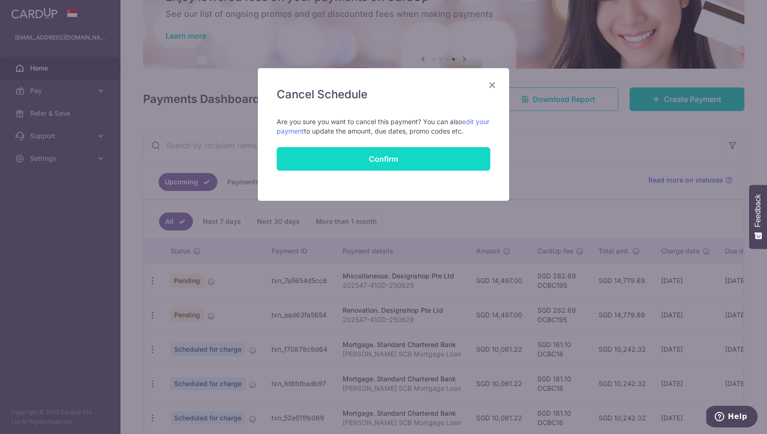 This screenshot has height=434, width=767. Describe the element at coordinates (383, 159) in the screenshot. I see `button: Confirm` at that location.